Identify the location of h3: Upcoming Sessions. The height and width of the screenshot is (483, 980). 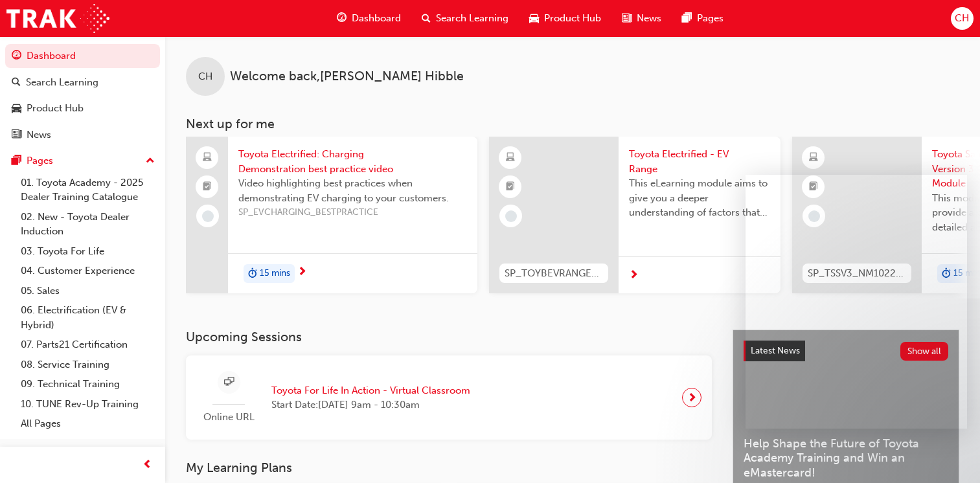
(449, 336).